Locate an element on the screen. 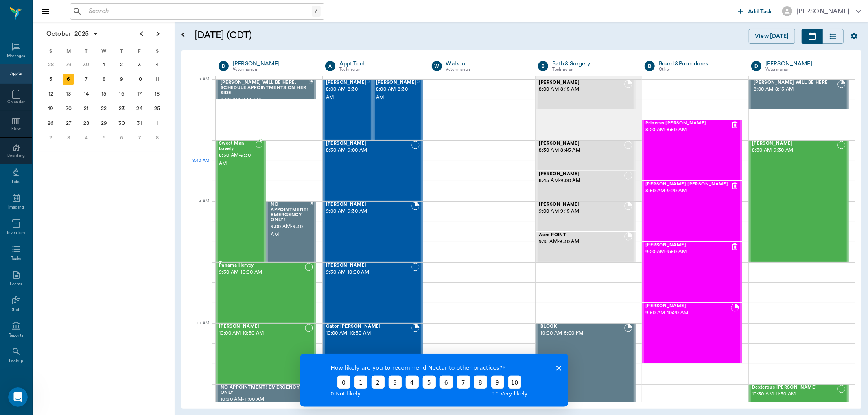 The height and width of the screenshot is (415, 868). span: 8:00 AM - 8:10 AM is located at coordinates (265, 100).